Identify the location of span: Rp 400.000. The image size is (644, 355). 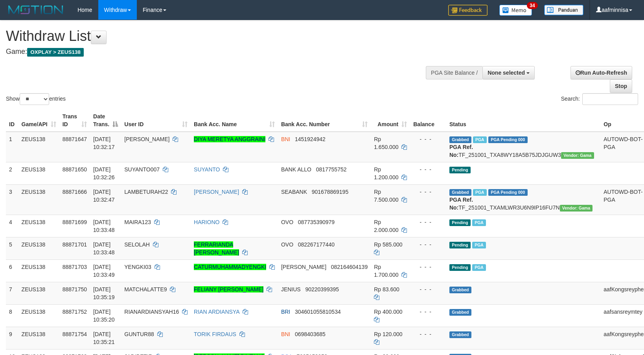
(388, 312).